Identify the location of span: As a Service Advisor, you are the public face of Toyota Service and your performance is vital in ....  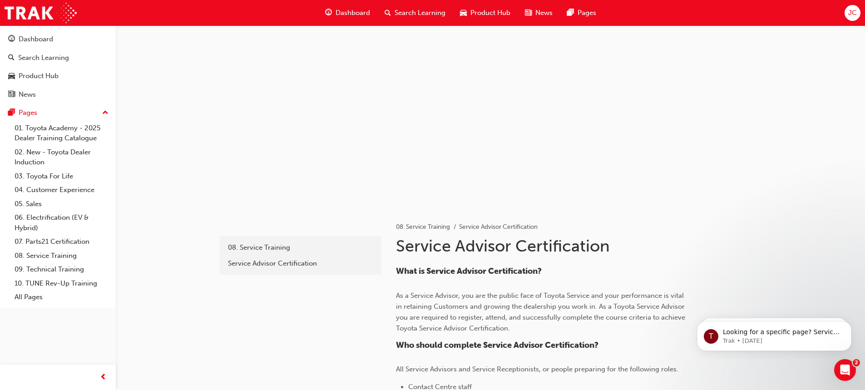
(541, 312).